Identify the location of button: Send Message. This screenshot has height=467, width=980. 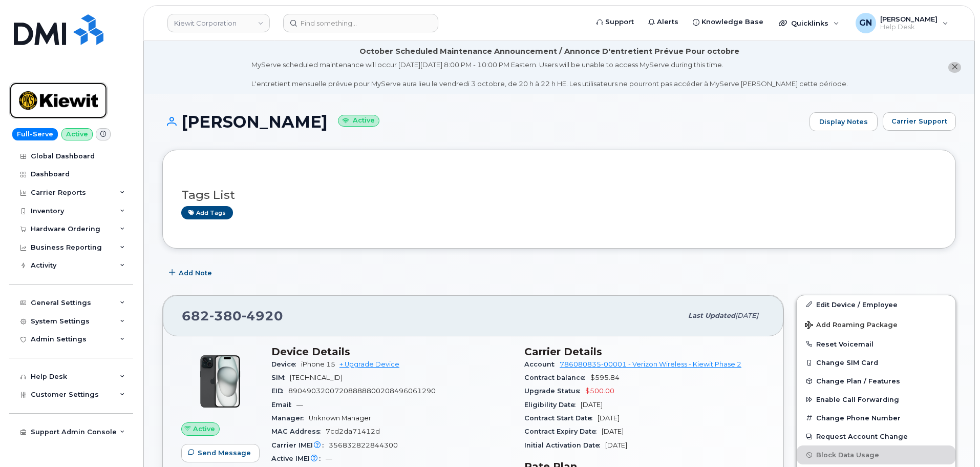
(220, 453).